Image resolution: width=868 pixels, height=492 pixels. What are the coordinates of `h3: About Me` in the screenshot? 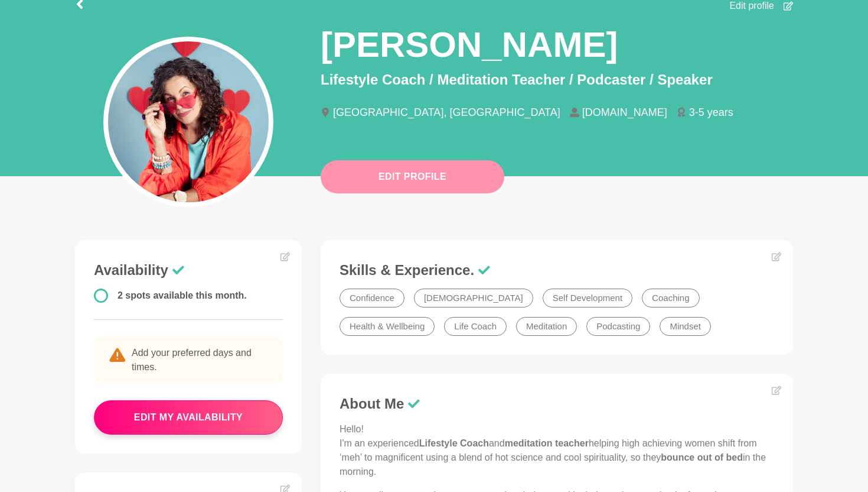 It's located at (557, 404).